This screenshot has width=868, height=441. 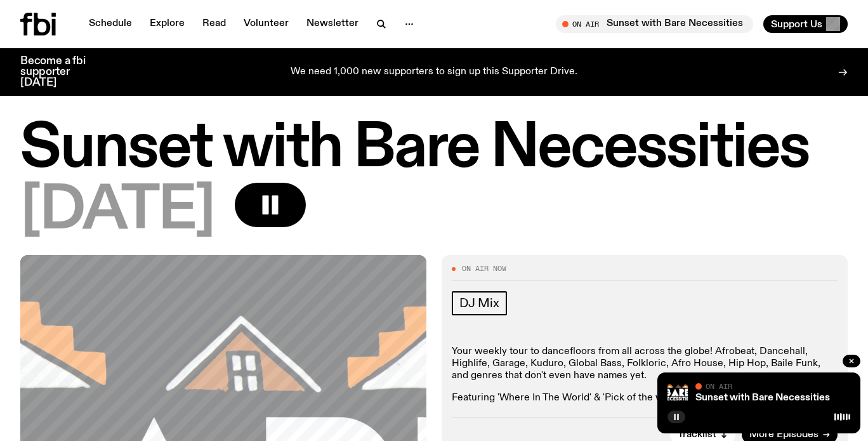 I want to click on a: Sunset with Bare Necessities, so click(x=763, y=398).